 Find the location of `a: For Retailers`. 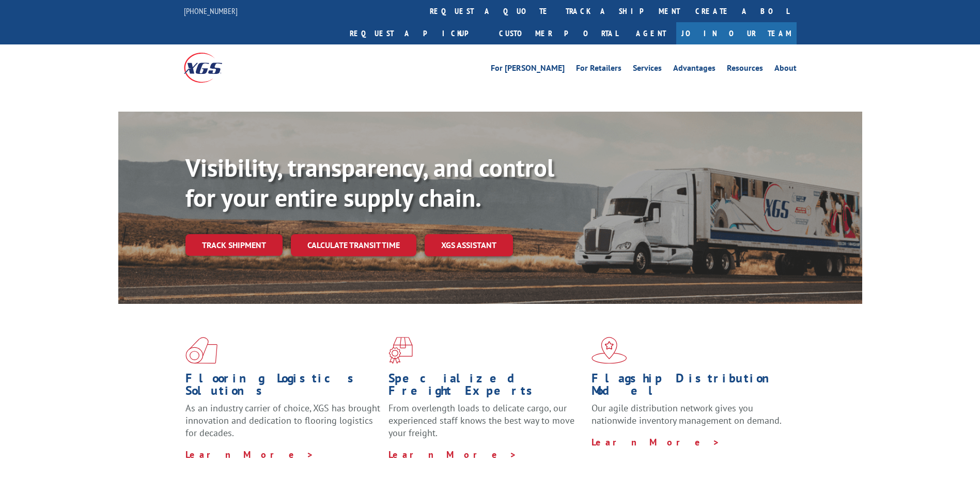

a: For Retailers is located at coordinates (599, 69).